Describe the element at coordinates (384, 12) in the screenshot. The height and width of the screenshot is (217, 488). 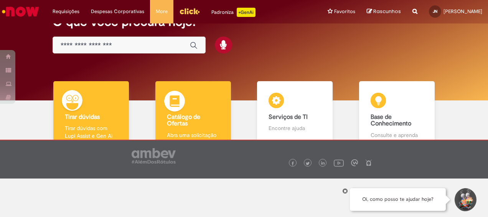
I see `a: Rascunhos` at that location.